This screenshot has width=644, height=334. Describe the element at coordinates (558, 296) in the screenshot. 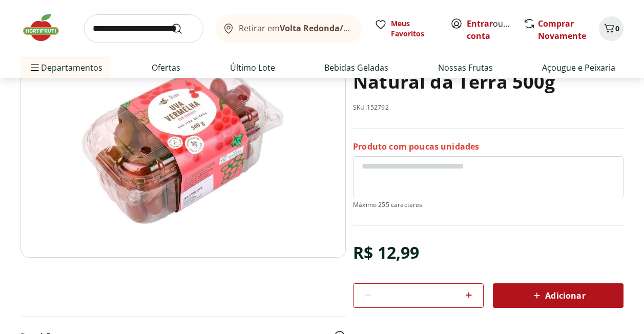

I see `button: Adicionar` at that location.